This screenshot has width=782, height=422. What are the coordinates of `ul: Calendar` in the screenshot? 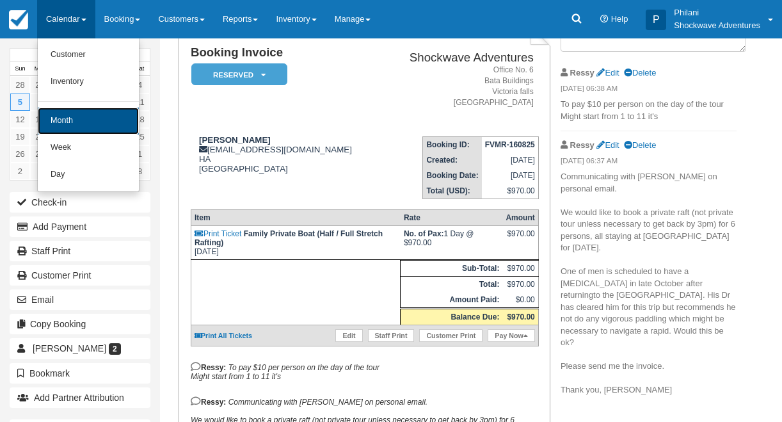 It's located at (88, 115).